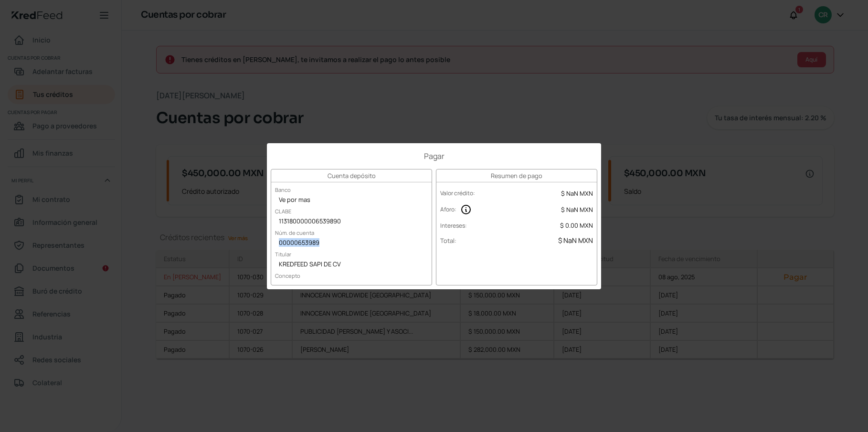 This screenshot has width=868, height=432. Describe the element at coordinates (448, 209) in the screenshot. I see `label: Aforo :` at that location.